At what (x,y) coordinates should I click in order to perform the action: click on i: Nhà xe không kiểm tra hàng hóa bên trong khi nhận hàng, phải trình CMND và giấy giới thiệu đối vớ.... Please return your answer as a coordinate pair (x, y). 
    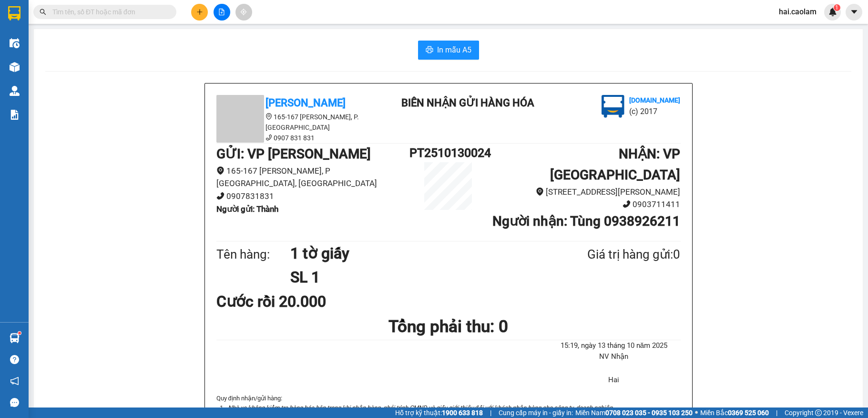
    Looking at the image, I should click on (421, 407).